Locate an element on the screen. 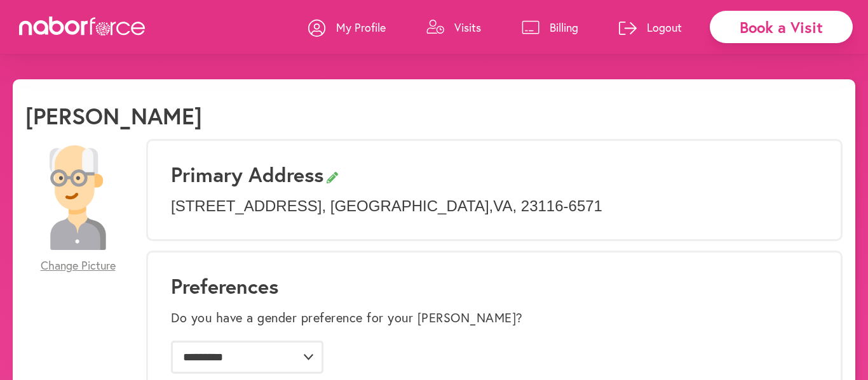 This screenshot has width=868, height=380. p: Logout is located at coordinates (664, 27).